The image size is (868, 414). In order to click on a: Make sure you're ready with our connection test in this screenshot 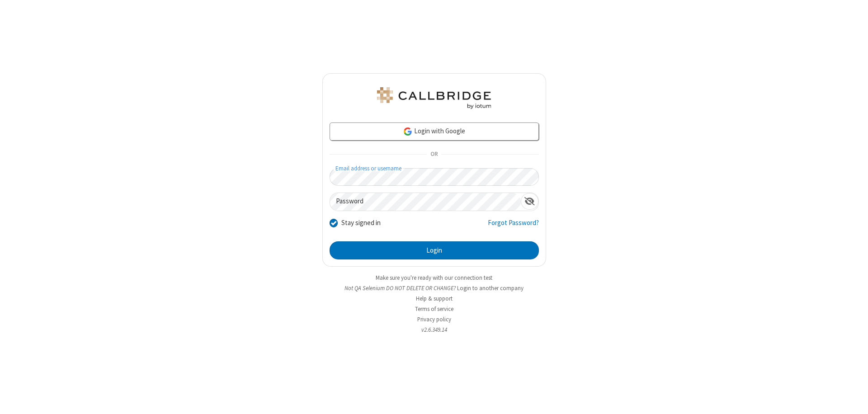, I will do `click(434, 278)`.